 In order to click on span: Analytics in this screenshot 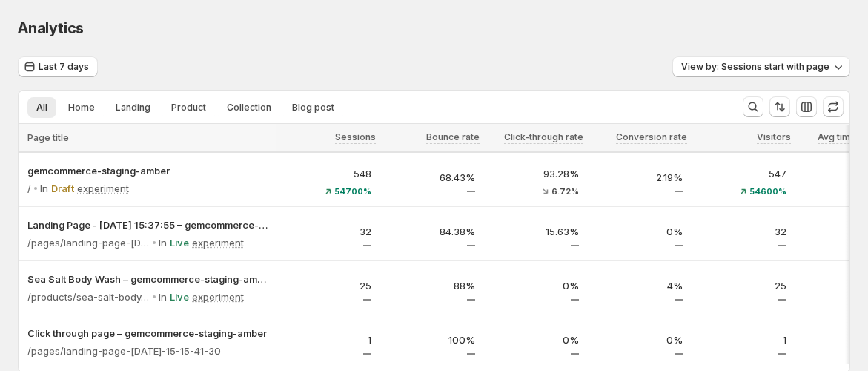, I will do `click(50, 28)`.